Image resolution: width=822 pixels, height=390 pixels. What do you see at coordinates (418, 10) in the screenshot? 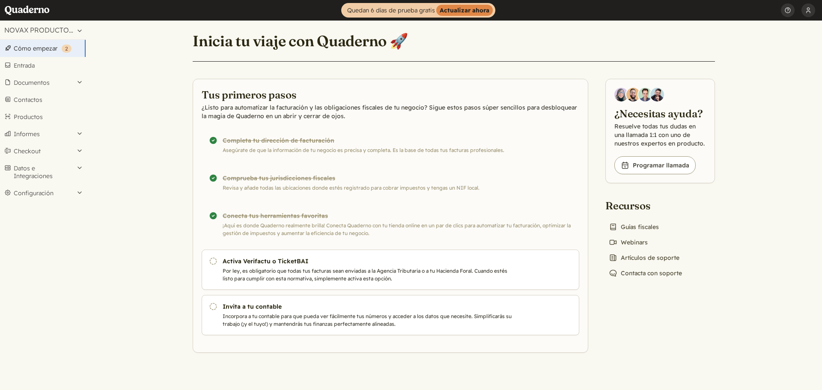
I see `a: Quedan 6 días de prueba gratisActualizar ahora` at bounding box center [418, 10].